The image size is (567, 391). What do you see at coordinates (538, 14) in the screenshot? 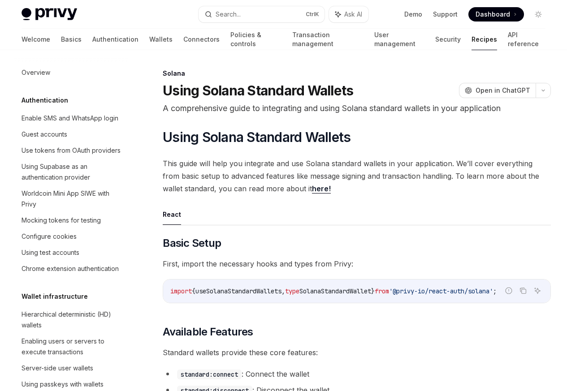
I see `button: Toggle dark mode` at bounding box center [538, 14].